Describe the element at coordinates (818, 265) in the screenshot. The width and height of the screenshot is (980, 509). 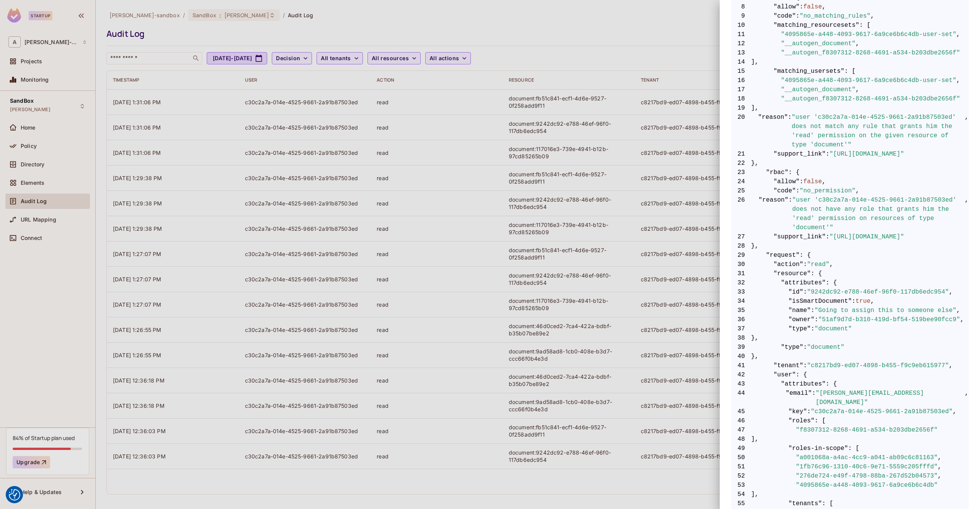
I see `span: "read"` at that location.